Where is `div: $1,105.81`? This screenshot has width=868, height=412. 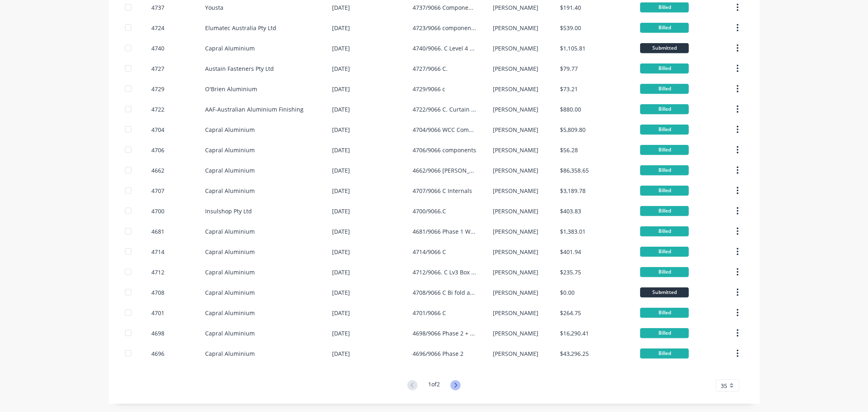
div: $1,105.81 is located at coordinates (572, 48).